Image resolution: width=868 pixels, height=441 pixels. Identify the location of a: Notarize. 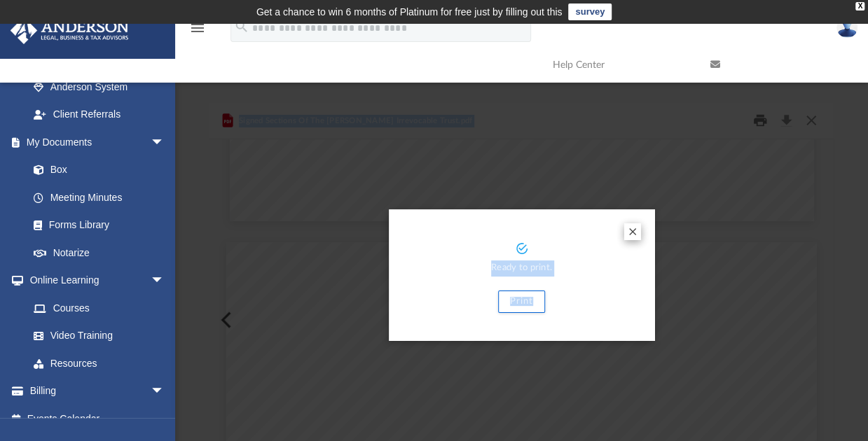
(99, 253).